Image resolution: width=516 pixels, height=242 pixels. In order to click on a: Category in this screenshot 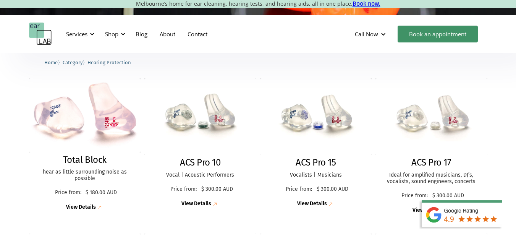, I will do `click(73, 62)`.